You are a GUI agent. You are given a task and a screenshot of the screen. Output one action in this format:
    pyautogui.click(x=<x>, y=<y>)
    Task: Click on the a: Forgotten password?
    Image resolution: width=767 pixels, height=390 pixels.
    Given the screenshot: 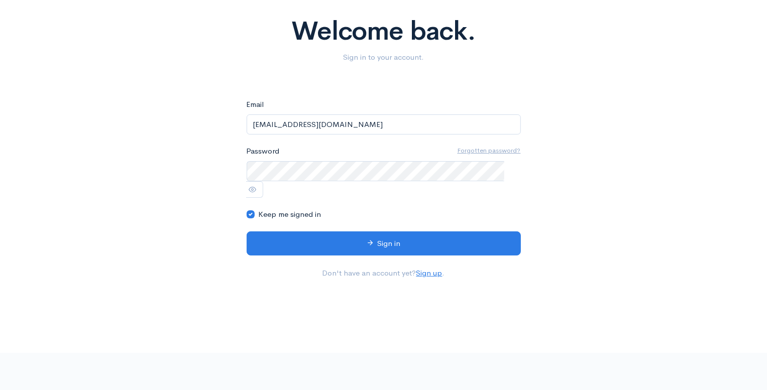 What is the action you would take?
    pyautogui.click(x=489, y=151)
    